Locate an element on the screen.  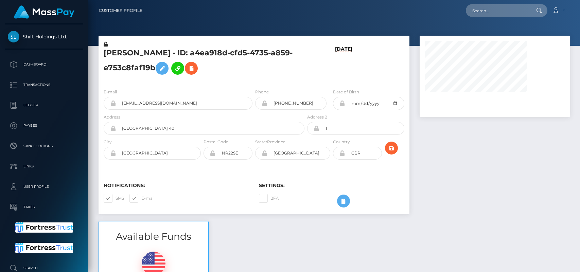
label: 2FA is located at coordinates (269, 198).